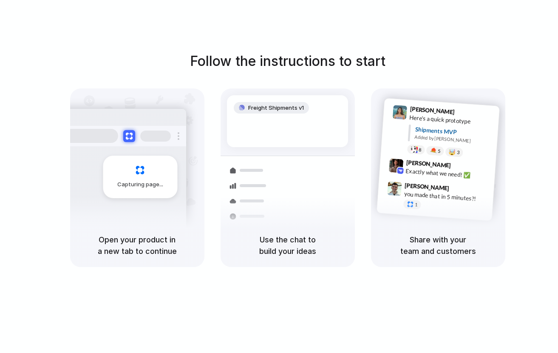 Image resolution: width=558 pixels, height=353 pixels. Describe the element at coordinates (288, 61) in the screenshot. I see `h1: Follow the instructions to start` at that location.